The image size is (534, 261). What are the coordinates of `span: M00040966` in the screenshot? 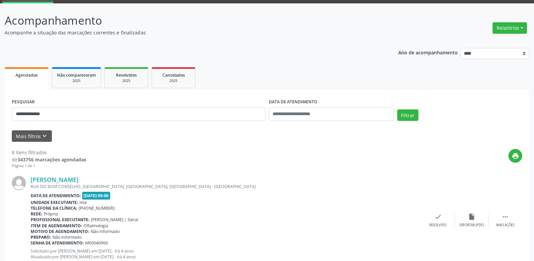 It's located at (96, 242).